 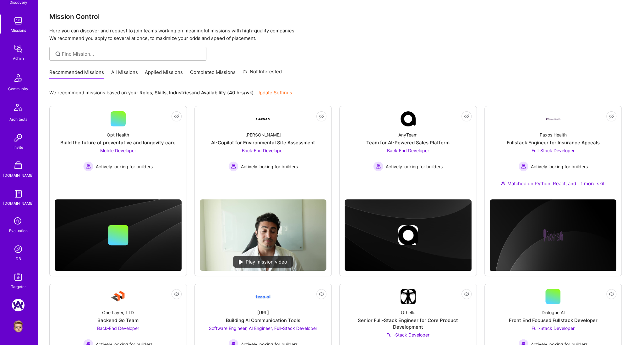 I want to click on img: Invite, so click(x=18, y=138).